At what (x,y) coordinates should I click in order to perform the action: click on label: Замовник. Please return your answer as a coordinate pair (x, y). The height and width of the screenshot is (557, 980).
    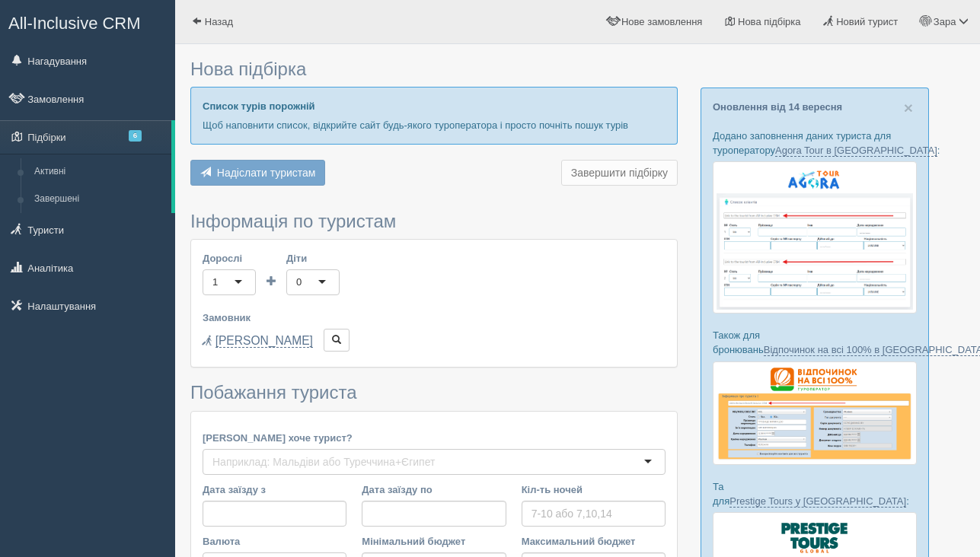
    Looking at the image, I should click on (434, 317).